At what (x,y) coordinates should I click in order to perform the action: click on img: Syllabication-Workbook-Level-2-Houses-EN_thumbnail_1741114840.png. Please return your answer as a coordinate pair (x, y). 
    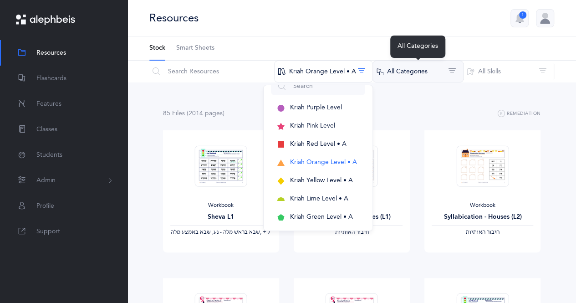
    Looking at the image, I should click on (482, 166).